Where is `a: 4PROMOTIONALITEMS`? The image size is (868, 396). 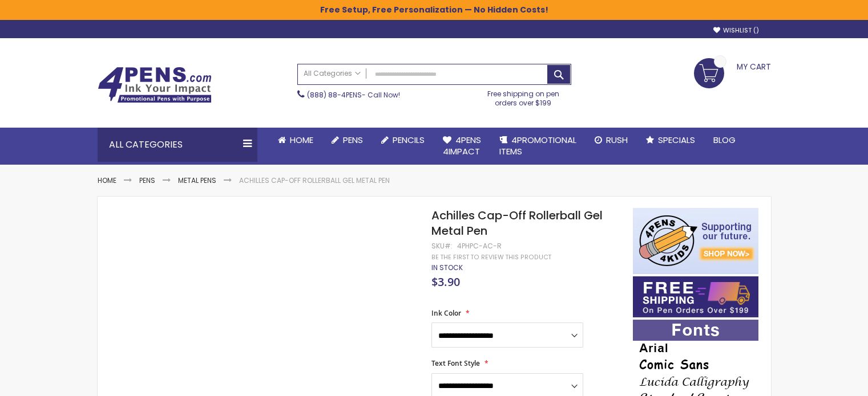
a: 4PROMOTIONALITEMS is located at coordinates (538, 146).